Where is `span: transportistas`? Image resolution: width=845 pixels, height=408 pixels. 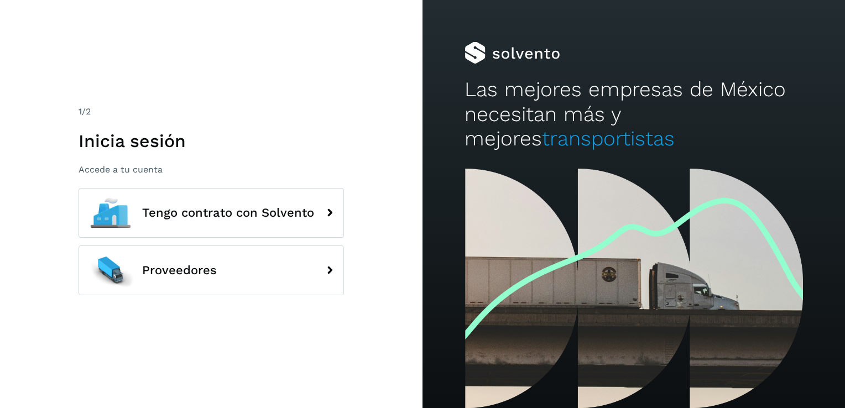
span: transportistas is located at coordinates (608, 138).